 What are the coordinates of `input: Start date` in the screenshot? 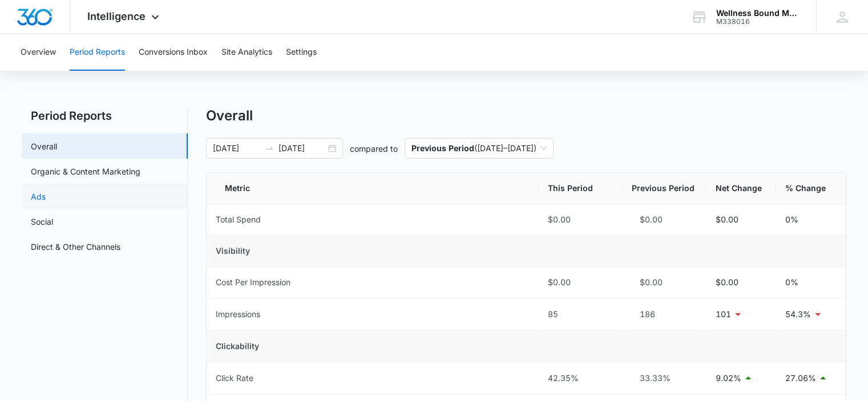 It's located at (236, 148).